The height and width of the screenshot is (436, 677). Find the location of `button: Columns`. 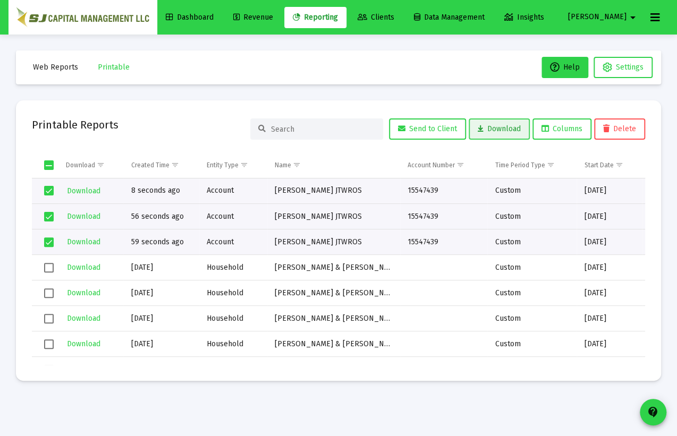

button: Columns is located at coordinates (562, 129).